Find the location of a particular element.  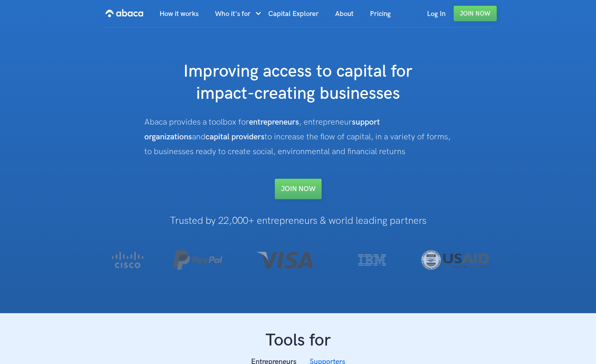

h1: Improving access to capital for impact-creating businesses is located at coordinates (298, 83).